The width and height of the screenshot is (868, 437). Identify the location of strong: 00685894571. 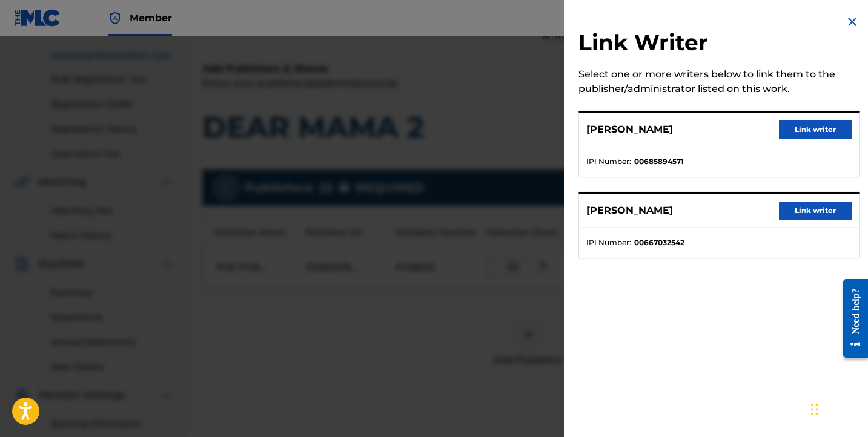
(658, 161).